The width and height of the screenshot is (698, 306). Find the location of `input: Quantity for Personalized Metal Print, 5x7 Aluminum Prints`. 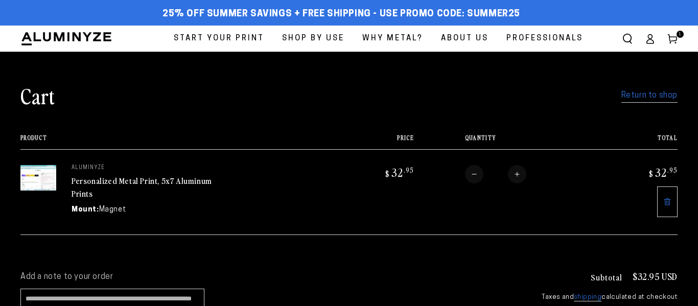

input: Quantity for Personalized Metal Print, 5x7 Aluminum Prints is located at coordinates (496, 174).